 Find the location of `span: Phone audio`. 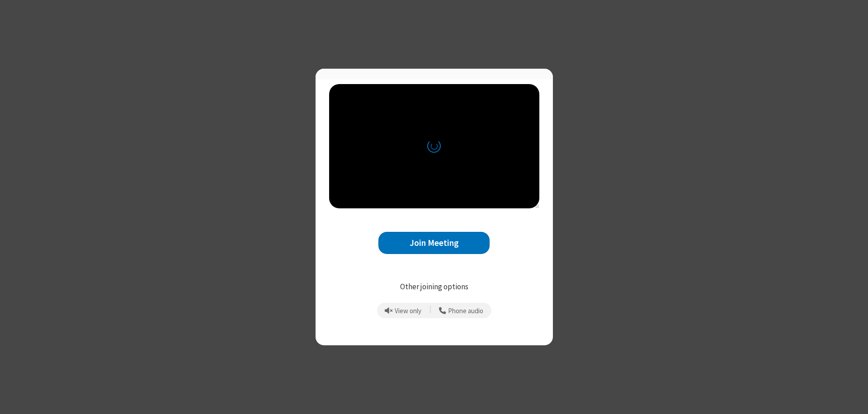

span: Phone audio is located at coordinates (466, 311).